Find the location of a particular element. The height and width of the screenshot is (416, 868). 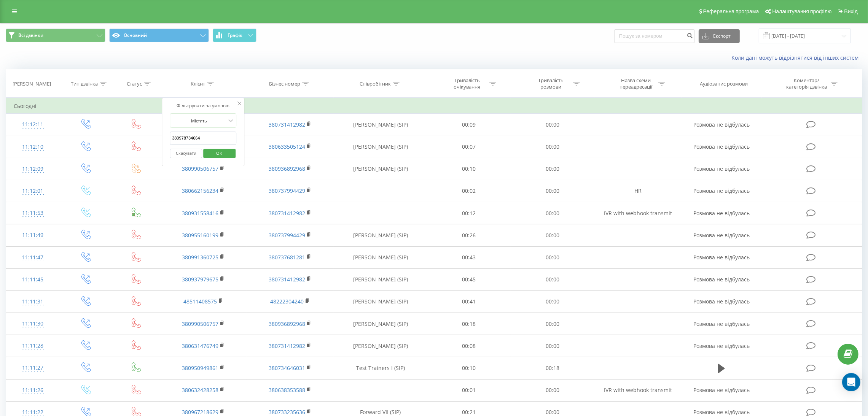

div: Тривалість очікування is located at coordinates (467, 84).